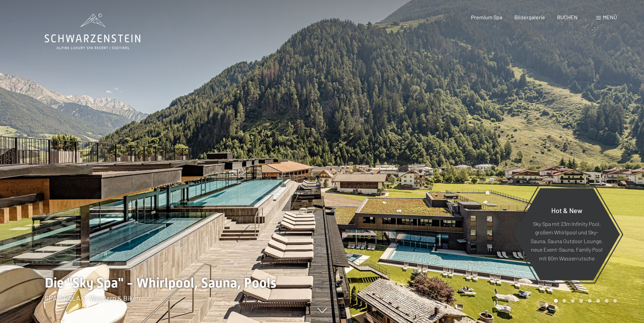  Describe the element at coordinates (567, 17) in the screenshot. I see `span: BUCHEN` at that location.